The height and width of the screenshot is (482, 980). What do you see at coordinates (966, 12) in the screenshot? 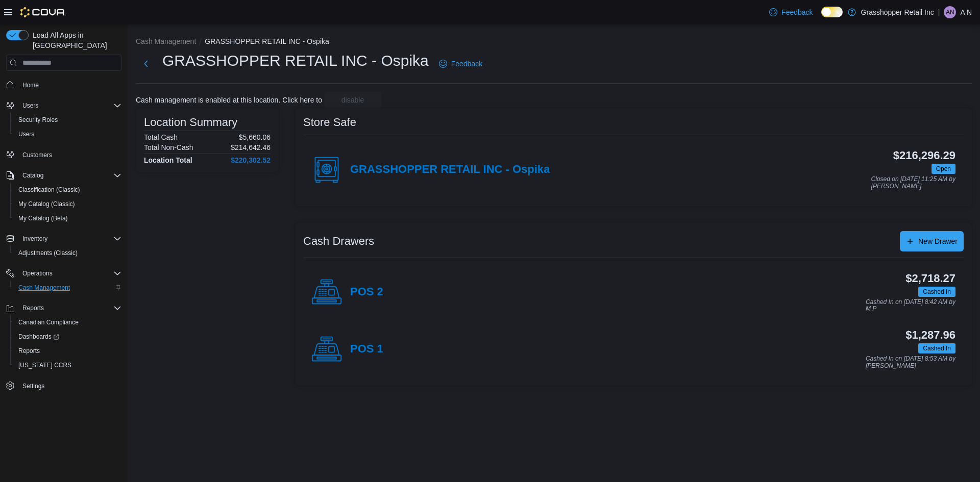
I see `p: A N` at bounding box center [966, 12].